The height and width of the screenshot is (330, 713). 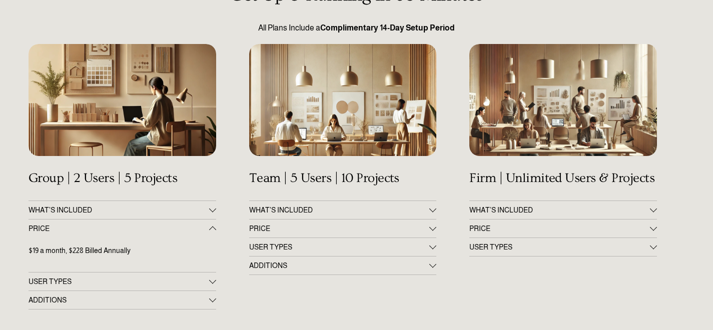 What do you see at coordinates (122, 255) in the screenshot?
I see `div: PRICE` at bounding box center [122, 255].